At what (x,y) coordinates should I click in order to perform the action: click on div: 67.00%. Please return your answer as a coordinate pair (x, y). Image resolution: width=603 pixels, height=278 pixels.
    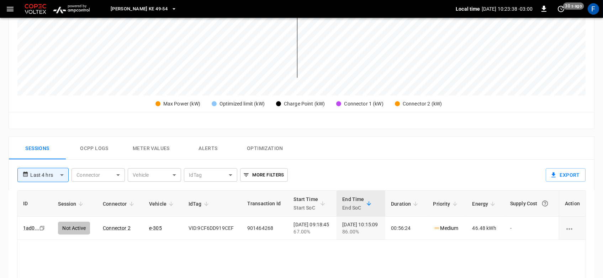
    Looking at the image, I should click on (312, 231).